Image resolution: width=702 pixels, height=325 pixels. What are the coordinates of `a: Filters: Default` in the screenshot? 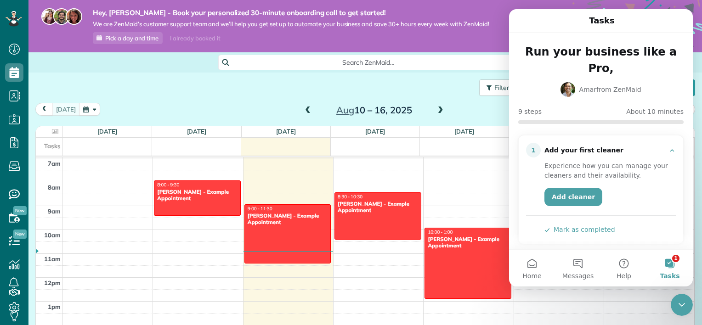 It's located at (514, 88).